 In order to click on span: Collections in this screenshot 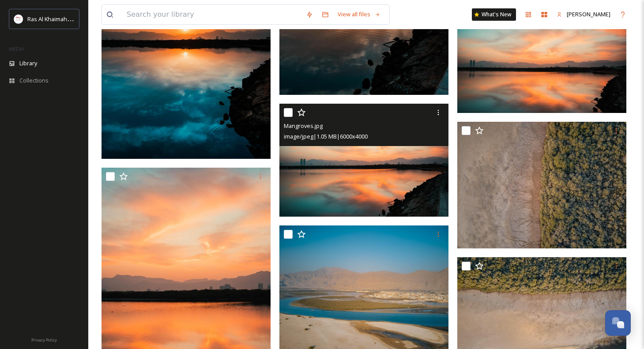, I will do `click(34, 80)`.